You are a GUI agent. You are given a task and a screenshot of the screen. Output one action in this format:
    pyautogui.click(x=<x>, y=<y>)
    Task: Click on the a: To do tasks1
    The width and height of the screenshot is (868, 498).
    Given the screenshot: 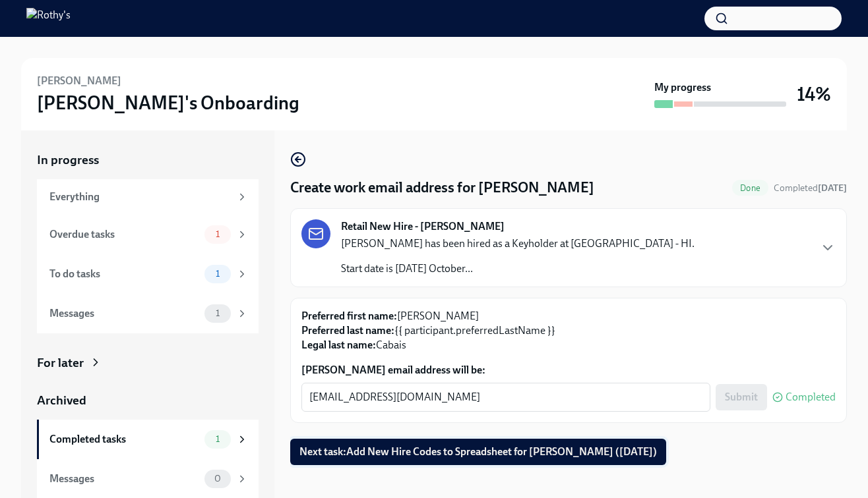 What is the action you would take?
    pyautogui.click(x=147, y=274)
    